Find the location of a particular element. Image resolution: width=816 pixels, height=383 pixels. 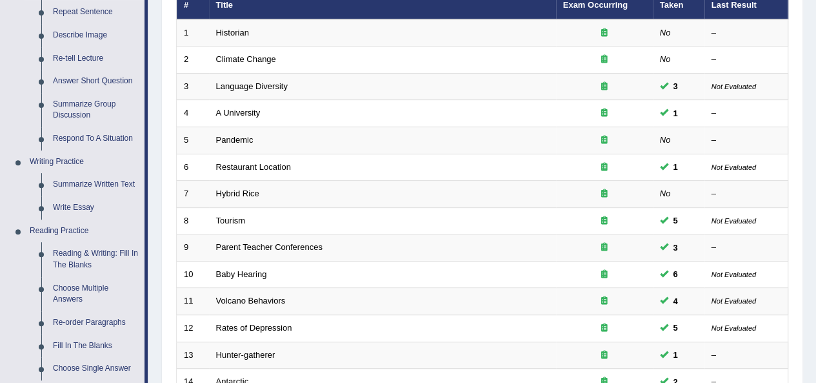

a: Choose Single Answer is located at coordinates (96, 368).